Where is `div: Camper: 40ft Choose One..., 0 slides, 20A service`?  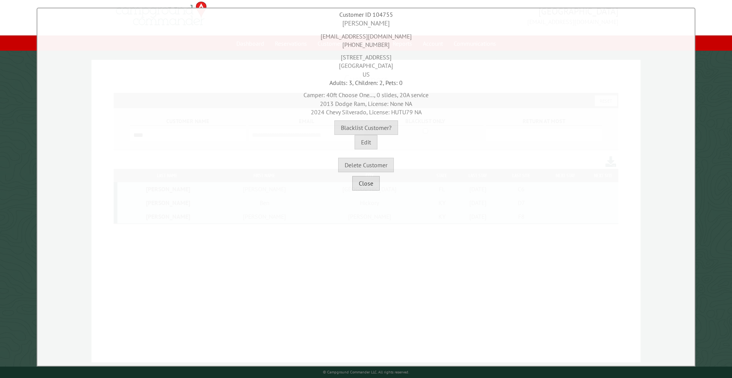 div: Camper: 40ft Choose One..., 0 slides, 20A service is located at coordinates (366, 101).